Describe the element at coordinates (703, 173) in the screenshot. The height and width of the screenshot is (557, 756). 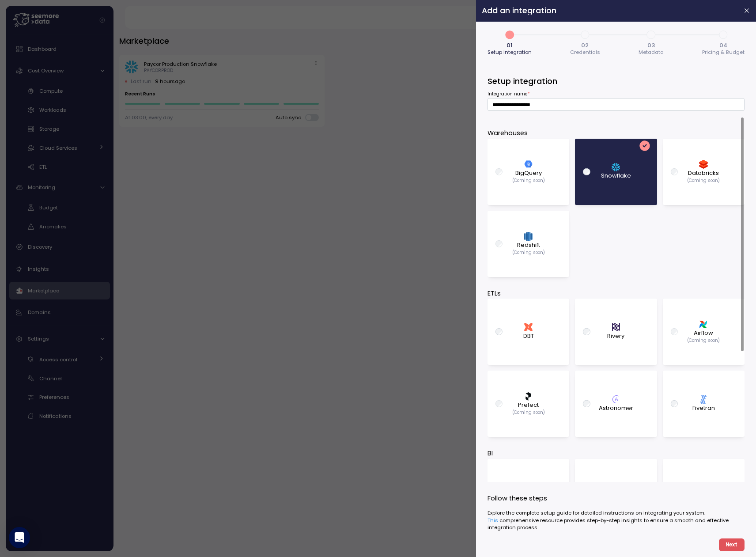
I see `p: Databricks` at that location.